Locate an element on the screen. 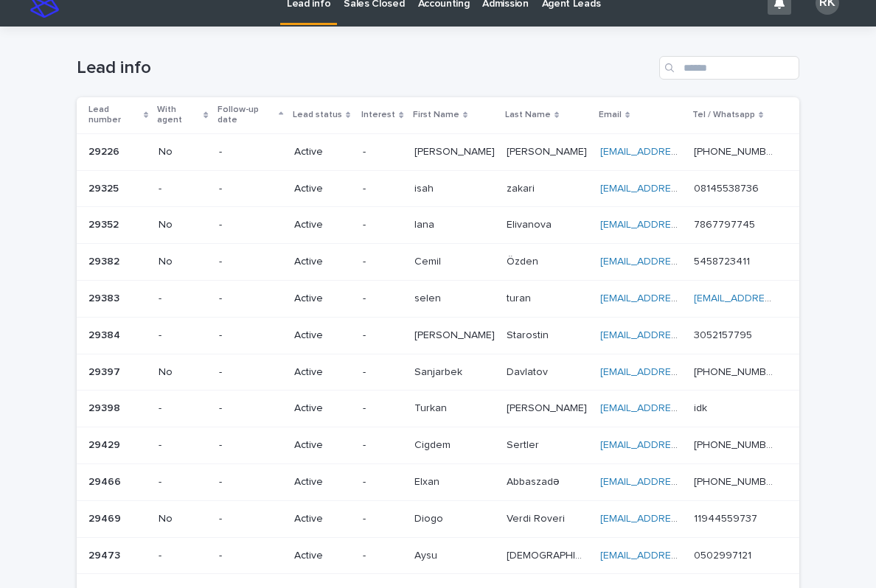 Image resolution: width=876 pixels, height=588 pixels. p: 29226 is located at coordinates (105, 150).